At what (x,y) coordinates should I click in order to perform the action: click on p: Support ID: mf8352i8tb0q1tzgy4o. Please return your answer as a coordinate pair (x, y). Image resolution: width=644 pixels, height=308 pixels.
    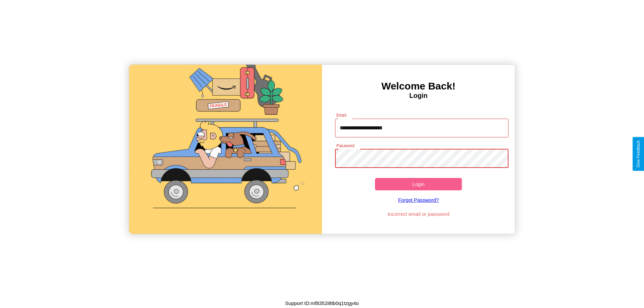
    Looking at the image, I should click on (322, 303).